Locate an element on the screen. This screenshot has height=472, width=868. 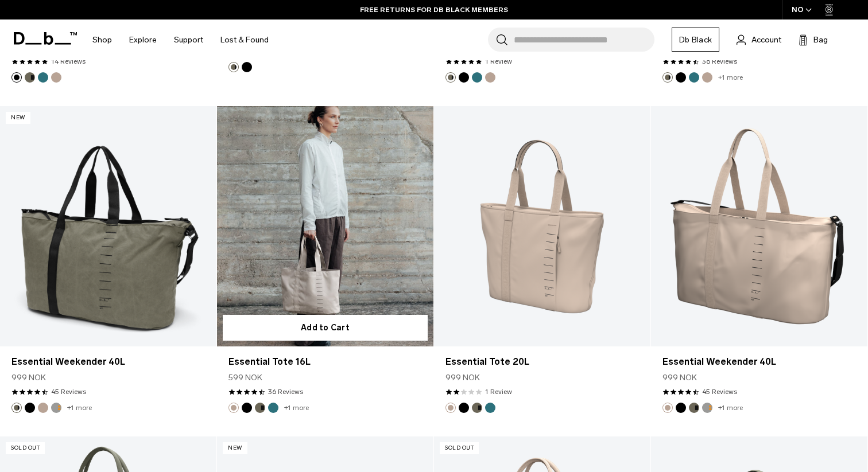
a: FREE RETURNS FOR DB BLACK MEMBERS is located at coordinates (434, 10).